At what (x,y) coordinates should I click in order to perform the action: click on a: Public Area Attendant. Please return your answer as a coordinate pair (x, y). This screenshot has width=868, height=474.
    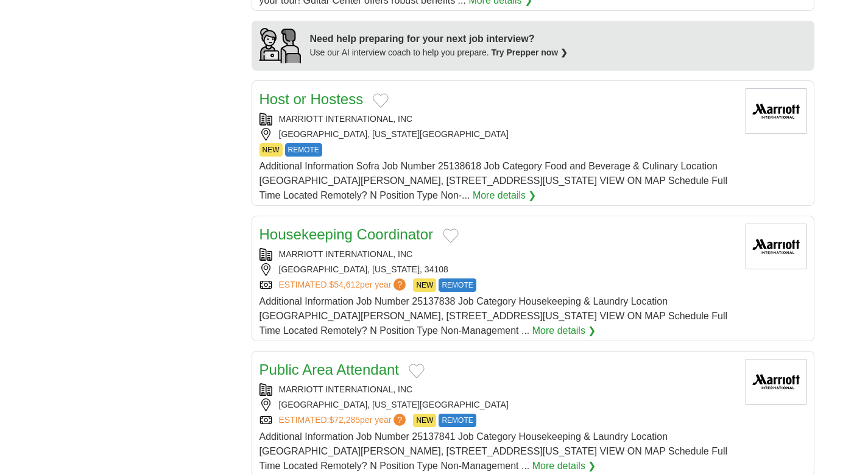
    Looking at the image, I should click on (329, 369).